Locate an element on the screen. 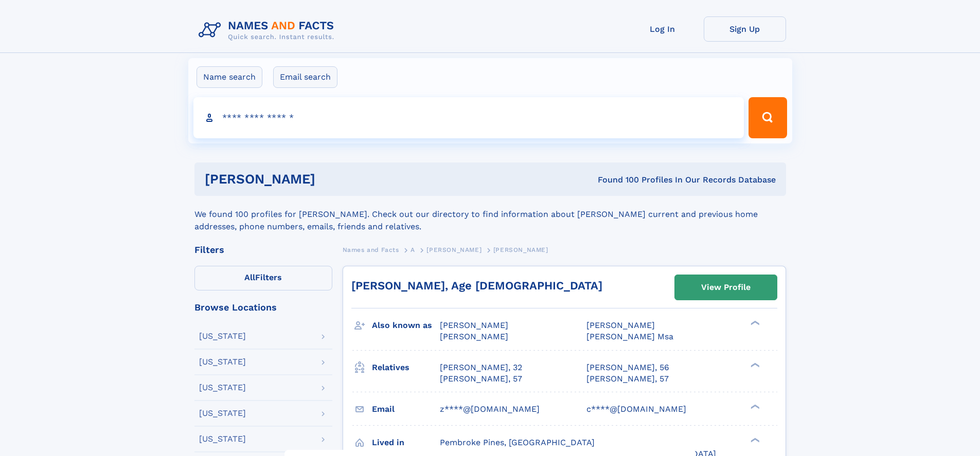 The width and height of the screenshot is (980, 456). img: Logo Names and Facts is located at coordinates (269, 30).